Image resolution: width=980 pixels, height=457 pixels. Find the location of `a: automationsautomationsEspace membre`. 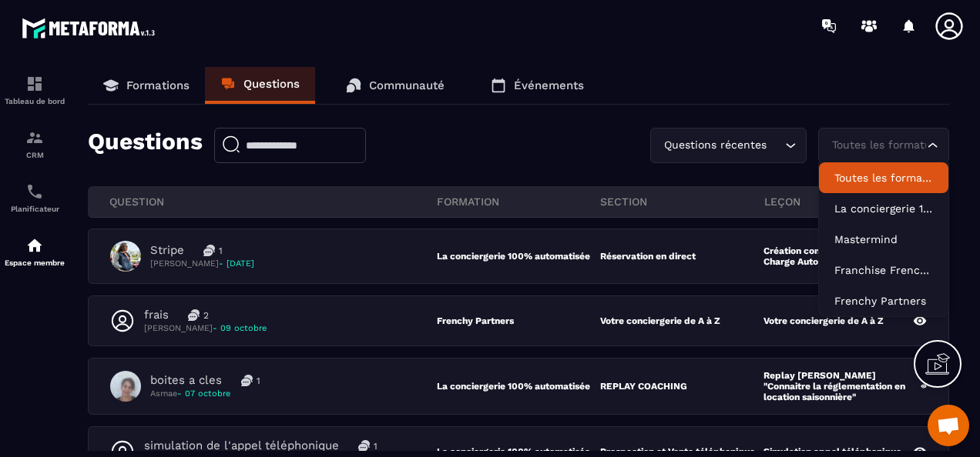

a: automationsautomationsEspace membre is located at coordinates (35, 252).